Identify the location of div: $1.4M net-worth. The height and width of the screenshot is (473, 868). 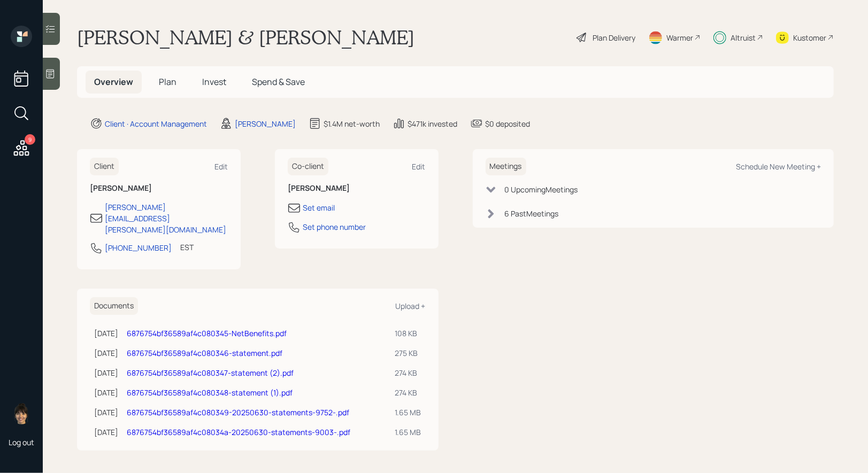
(351, 123).